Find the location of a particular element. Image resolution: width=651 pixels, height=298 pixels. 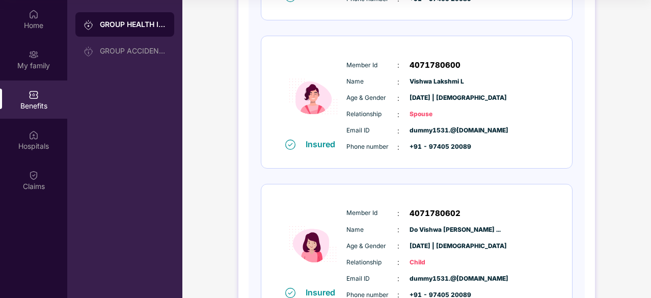

span: Vishwa Lakshmi L is located at coordinates (435, 81).